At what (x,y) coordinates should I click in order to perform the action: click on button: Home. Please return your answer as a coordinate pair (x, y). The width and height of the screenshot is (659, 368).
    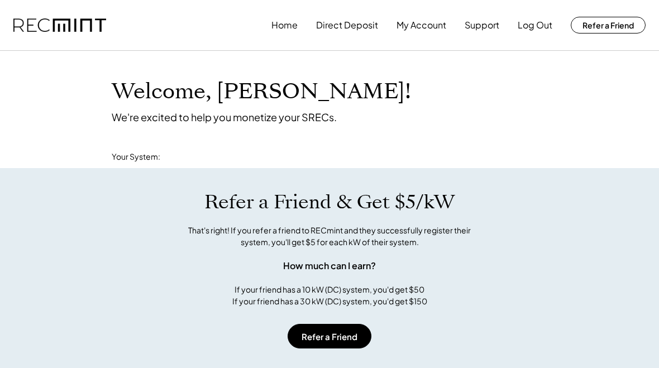
    Looking at the image, I should click on (284, 25).